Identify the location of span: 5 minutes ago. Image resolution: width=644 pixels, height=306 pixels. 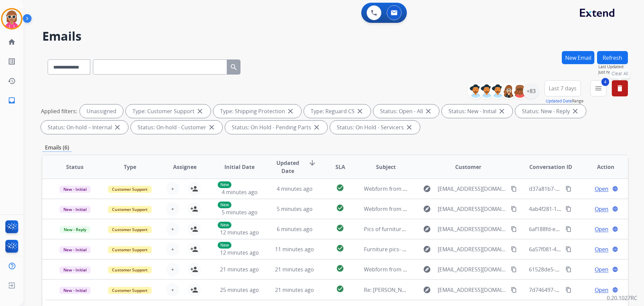
(240, 212).